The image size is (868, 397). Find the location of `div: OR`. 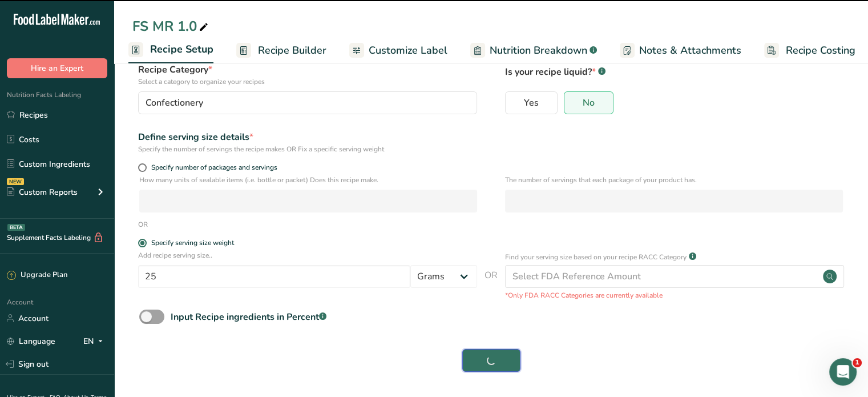

div: OR is located at coordinates (143, 225).